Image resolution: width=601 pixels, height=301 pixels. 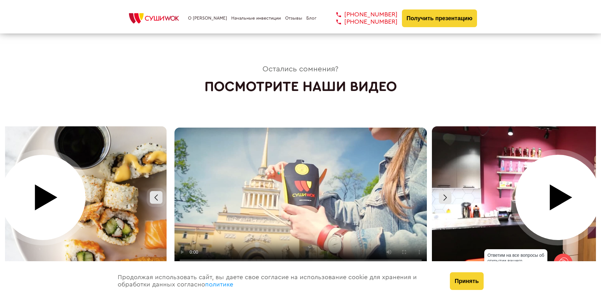 I want to click on button: Принять, so click(x=467, y=281).